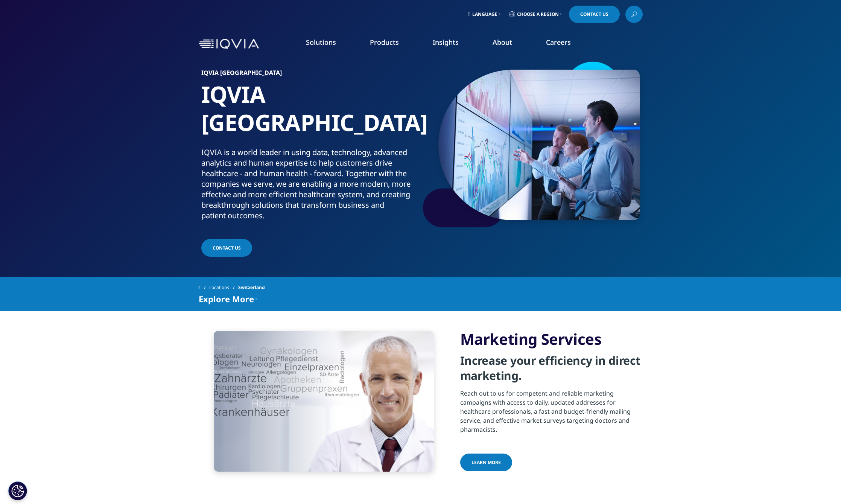  I want to click on a: Careers, so click(558, 42).